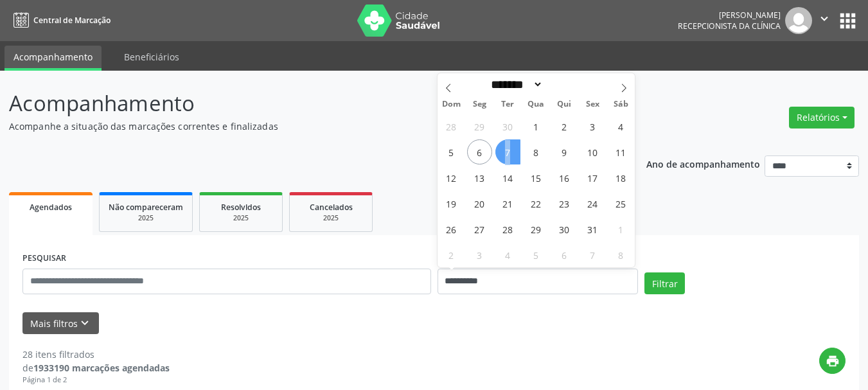 The image size is (868, 390). What do you see at coordinates (480, 229) in the screenshot?
I see `span: Outubro 27, 2025` at bounding box center [480, 229].